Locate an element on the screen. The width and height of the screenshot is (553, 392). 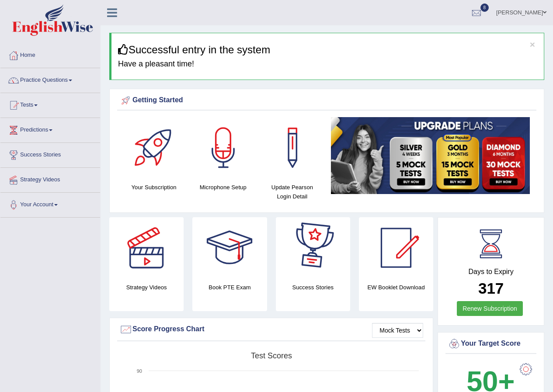
h4: Microphone Setup is located at coordinates (223, 187).